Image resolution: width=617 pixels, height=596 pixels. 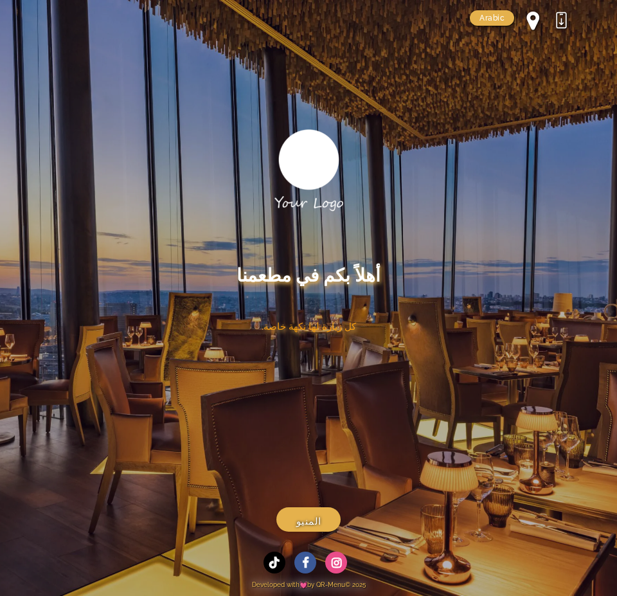 I want to click on a: Arabic, so click(x=492, y=18).